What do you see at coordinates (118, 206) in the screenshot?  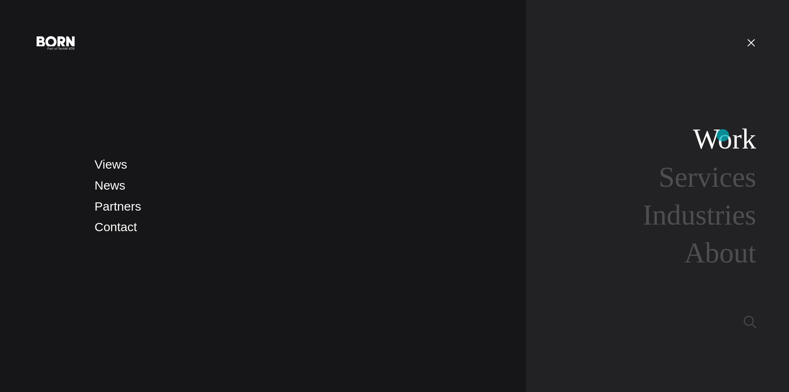 I see `a: Partners` at bounding box center [118, 206].